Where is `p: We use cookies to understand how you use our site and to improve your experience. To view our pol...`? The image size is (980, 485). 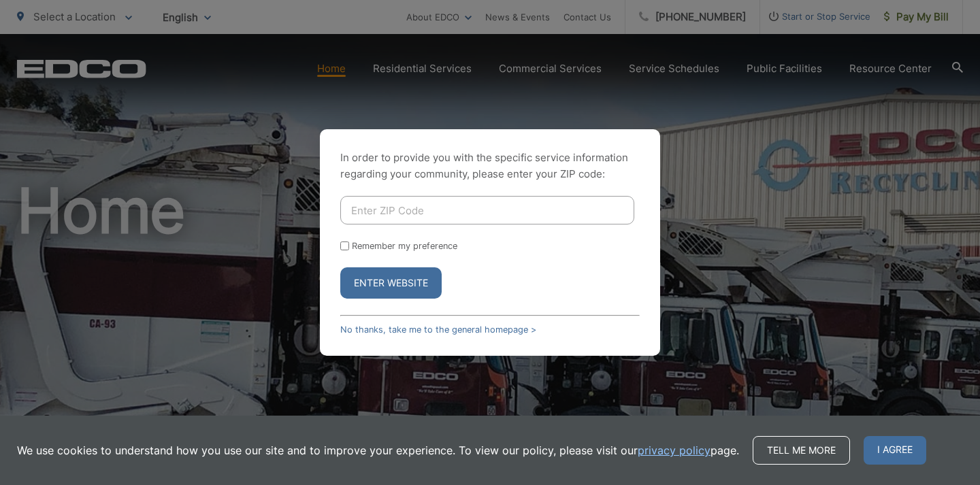 p: We use cookies to understand how you use our site and to improve your experience. To view our pol... is located at coordinates (378, 451).